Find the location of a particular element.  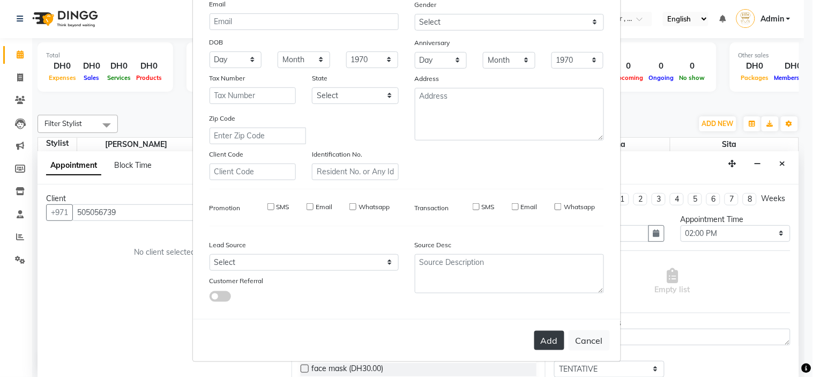

label: Zip Code is located at coordinates (222, 118).